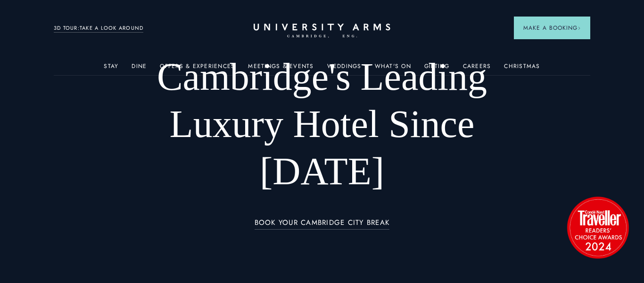  What do you see at coordinates (111, 69) in the screenshot?
I see `a: Stay` at bounding box center [111, 69].